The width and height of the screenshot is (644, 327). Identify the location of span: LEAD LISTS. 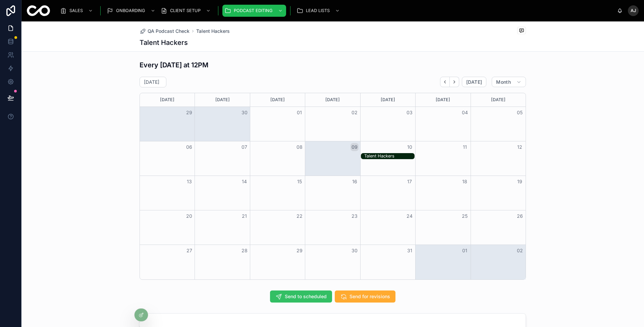
(317, 11).